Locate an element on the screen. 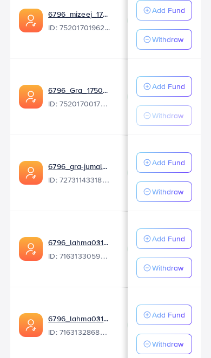  span: ID: 7520170196233912338 is located at coordinates (79, 28).